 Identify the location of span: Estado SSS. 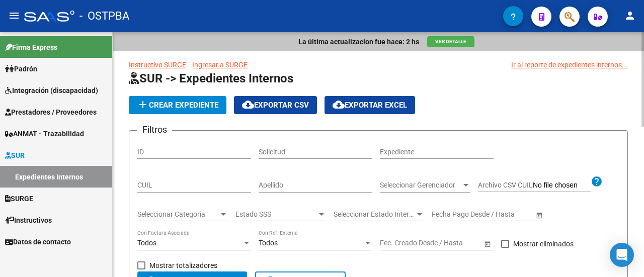
(276, 214).